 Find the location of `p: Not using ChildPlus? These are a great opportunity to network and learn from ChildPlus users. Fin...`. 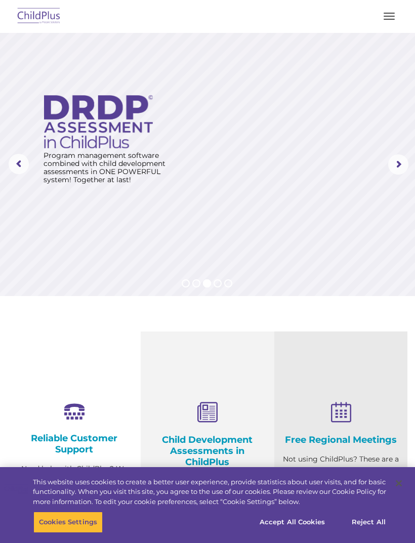

p: Not using ChildPlus? These are a great opportunity to network and learn from ChildPlus users. Fin... is located at coordinates (341, 485).